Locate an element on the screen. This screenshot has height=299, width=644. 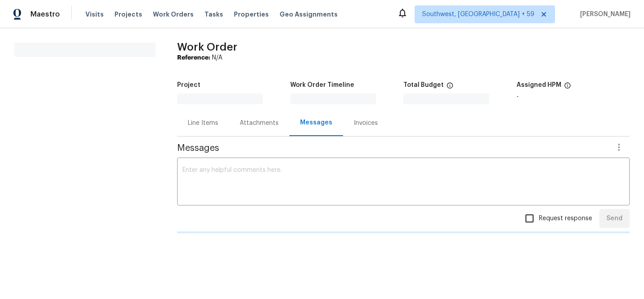
div: Line Items is located at coordinates (203, 123).